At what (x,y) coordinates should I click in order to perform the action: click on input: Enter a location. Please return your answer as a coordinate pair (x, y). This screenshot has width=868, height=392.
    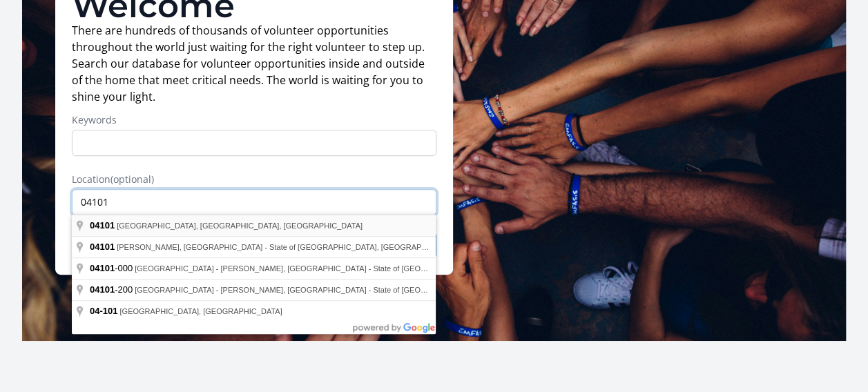
    Looking at the image, I should click on (254, 202).